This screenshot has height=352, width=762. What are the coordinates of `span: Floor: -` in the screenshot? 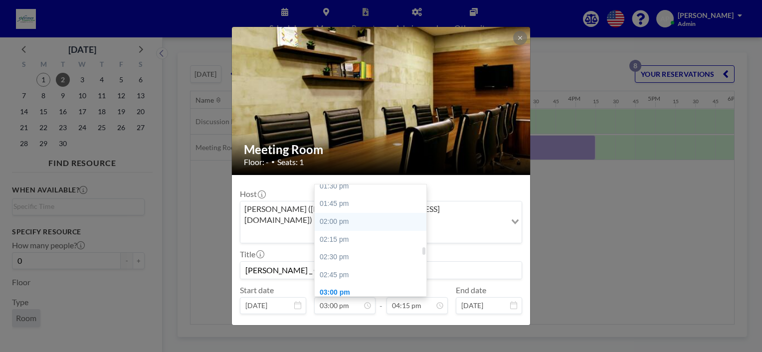 It's located at (256, 162).